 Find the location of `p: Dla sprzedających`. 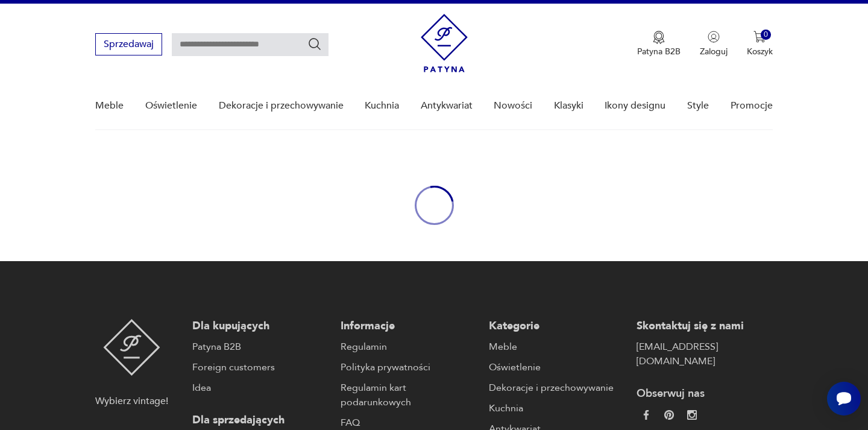

p: Dla sprzedających is located at coordinates (261, 421).